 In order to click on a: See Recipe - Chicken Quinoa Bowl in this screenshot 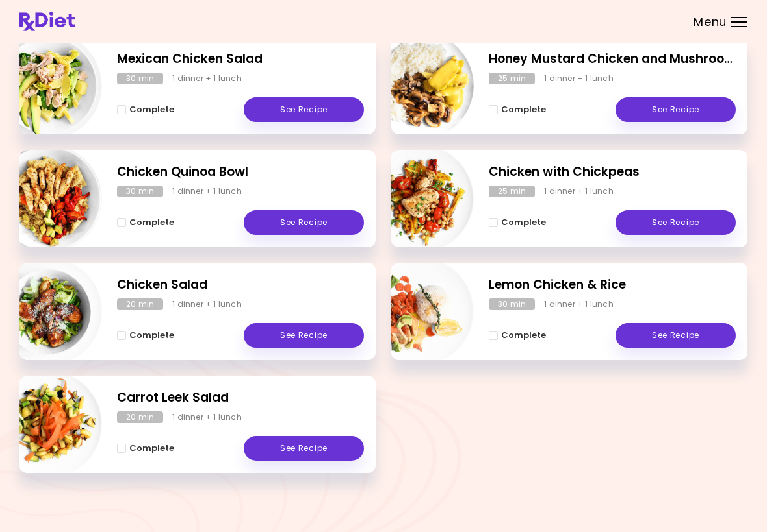, I will do `click(303, 223)`.